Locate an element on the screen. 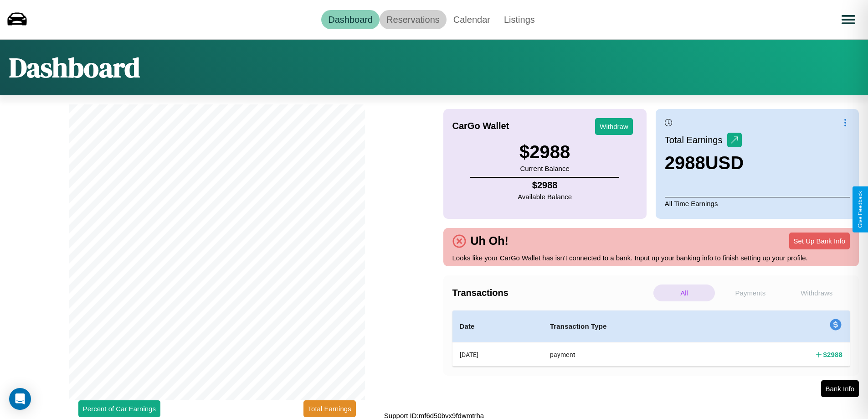  div: Give Feedback is located at coordinates (861, 210).